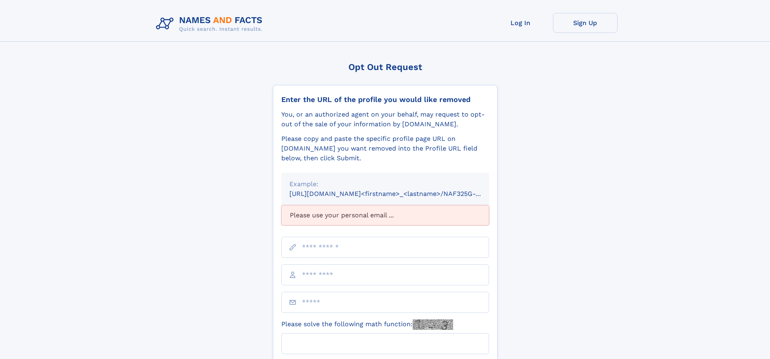 This screenshot has width=770, height=359. What do you see at coordinates (367, 324) in the screenshot?
I see `label: Please solve the following math function:` at bounding box center [367, 324].